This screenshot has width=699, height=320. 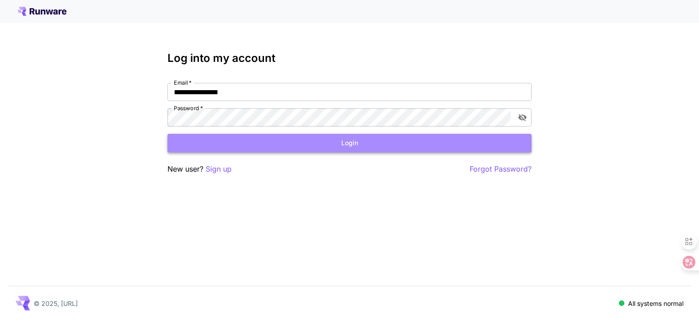 I want to click on label: Password, so click(x=188, y=108).